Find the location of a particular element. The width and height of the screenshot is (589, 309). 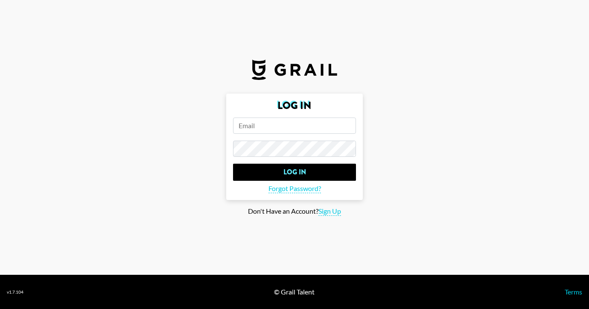

input: Log In is located at coordinates (294, 172).